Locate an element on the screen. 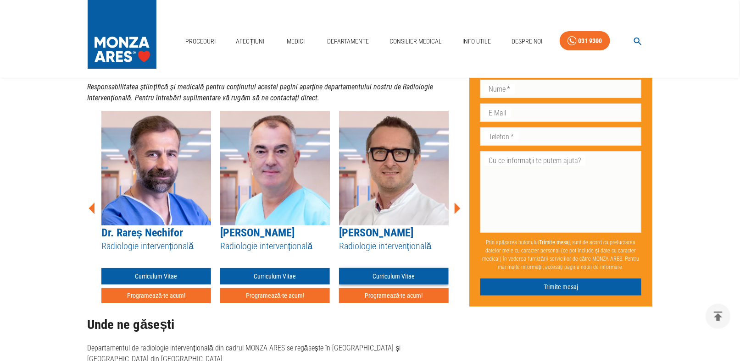 The width and height of the screenshot is (740, 361). b: Trimite mesaj is located at coordinates (554, 243).